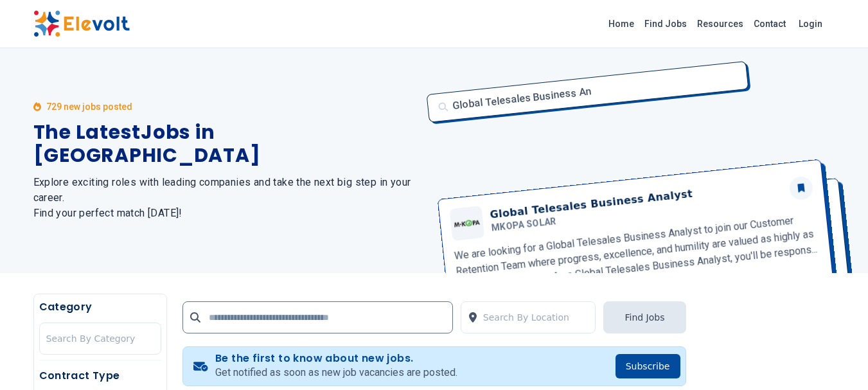  I want to click on a: Resources, so click(721, 24).